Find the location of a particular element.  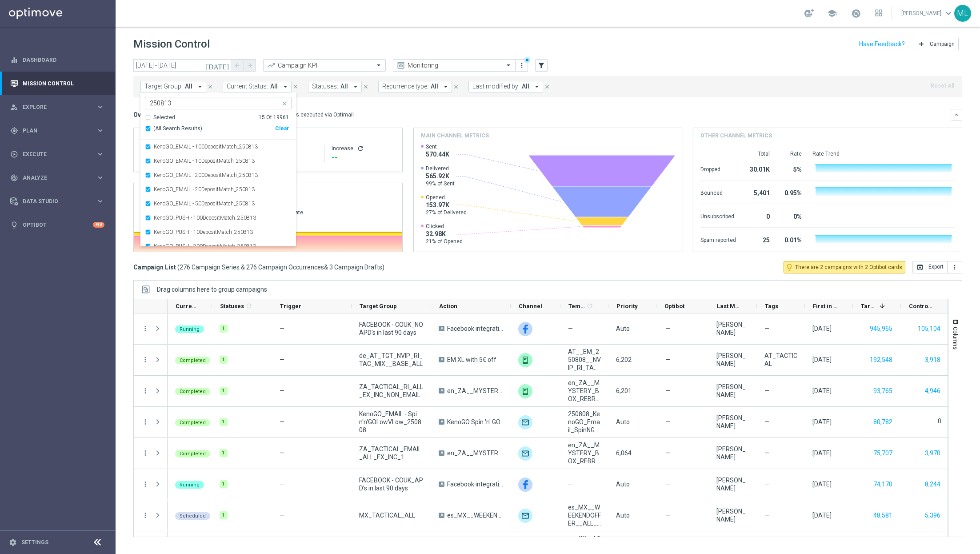

div: KenoGO_PUSH - 100DepositMatch_250813 is located at coordinates (218, 218).